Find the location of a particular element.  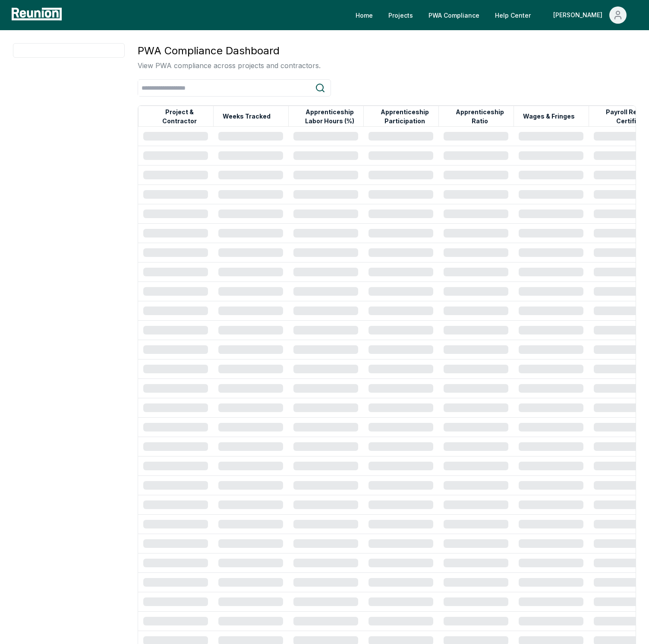

button: Project & Contractor is located at coordinates (180, 116).